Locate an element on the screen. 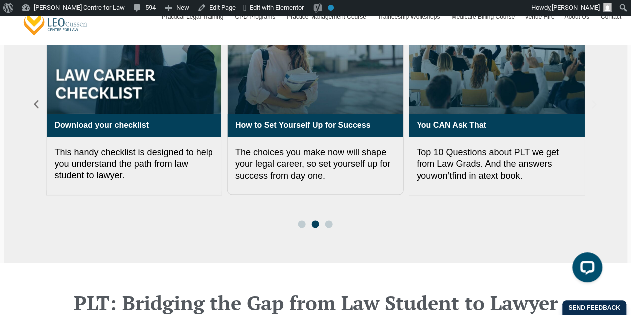 Image resolution: width=631 pixels, height=315 pixels. h2: PLT: Bridging the Gap from Law Student to Lawyer is located at coordinates (316, 302).